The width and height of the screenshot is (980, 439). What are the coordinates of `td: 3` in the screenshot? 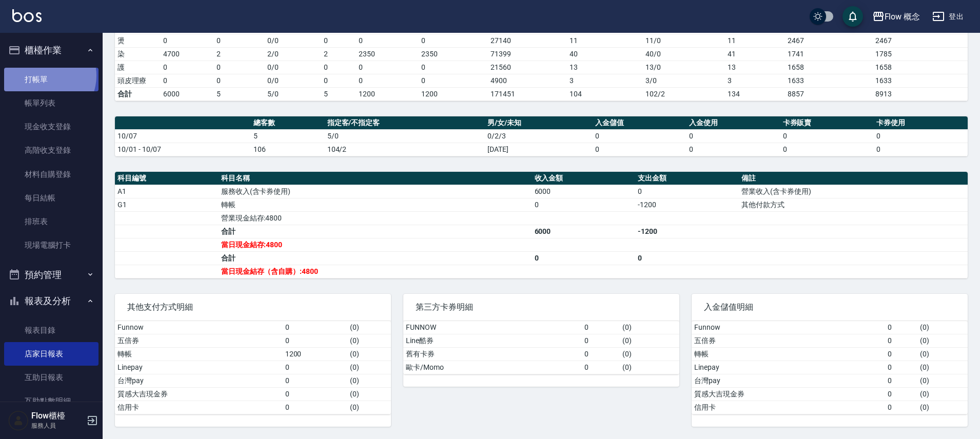 It's located at (755, 81).